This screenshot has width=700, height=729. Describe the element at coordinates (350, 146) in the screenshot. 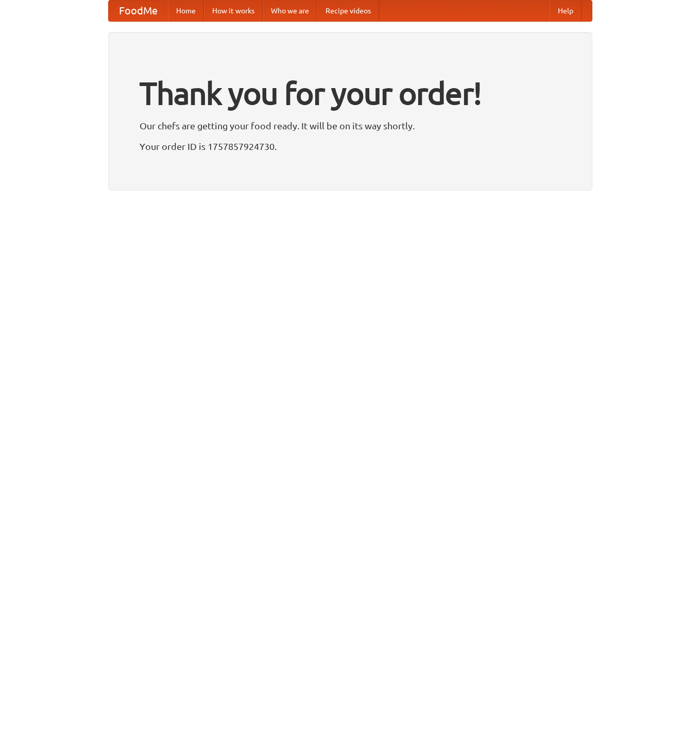

I see `p: Your order ID is 1757857924730.` at that location.